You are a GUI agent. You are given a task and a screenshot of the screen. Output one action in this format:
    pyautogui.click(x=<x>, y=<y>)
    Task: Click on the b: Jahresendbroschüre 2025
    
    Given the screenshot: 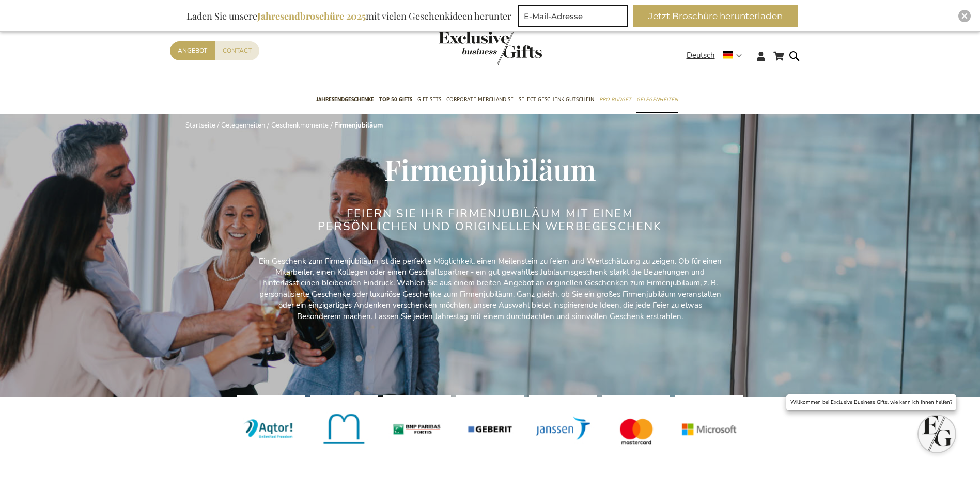 What is the action you would take?
    pyautogui.click(x=312, y=16)
    